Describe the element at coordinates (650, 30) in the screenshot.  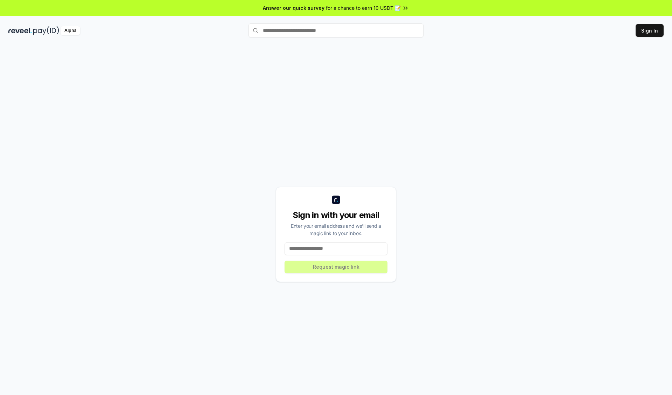
I see `button: Sign In` at that location.